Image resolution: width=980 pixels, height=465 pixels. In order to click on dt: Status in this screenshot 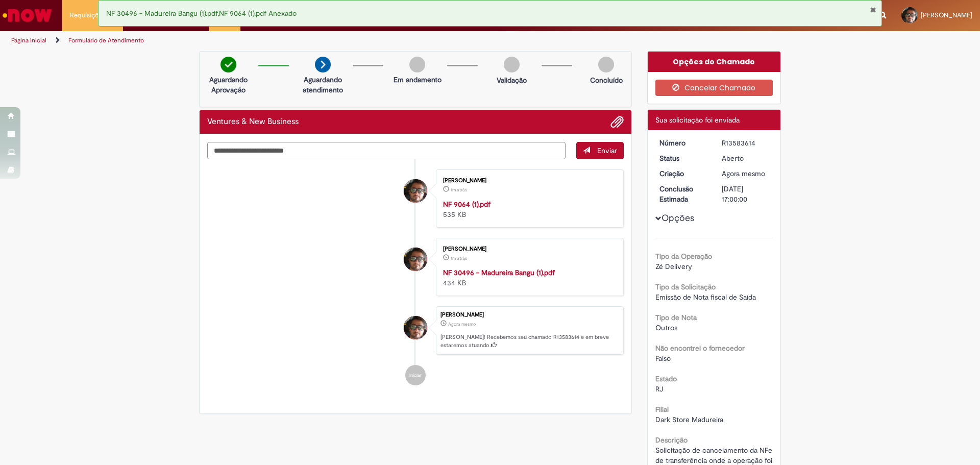, I will do `click(683, 158)`.